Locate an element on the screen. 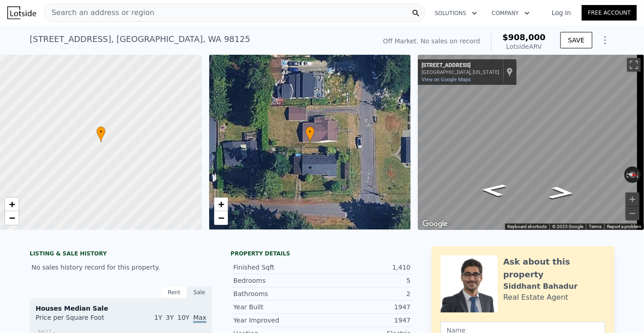  a: Terms (opens in new tab) is located at coordinates (595, 226).